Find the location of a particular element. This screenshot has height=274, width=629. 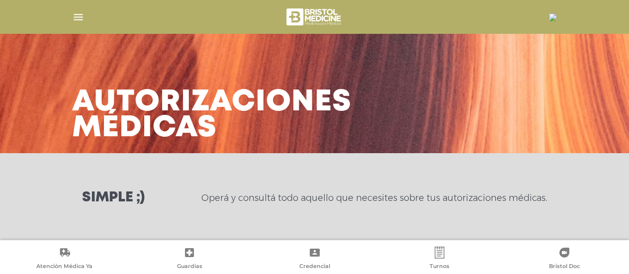

span: Bristol Doc is located at coordinates (564, 267).